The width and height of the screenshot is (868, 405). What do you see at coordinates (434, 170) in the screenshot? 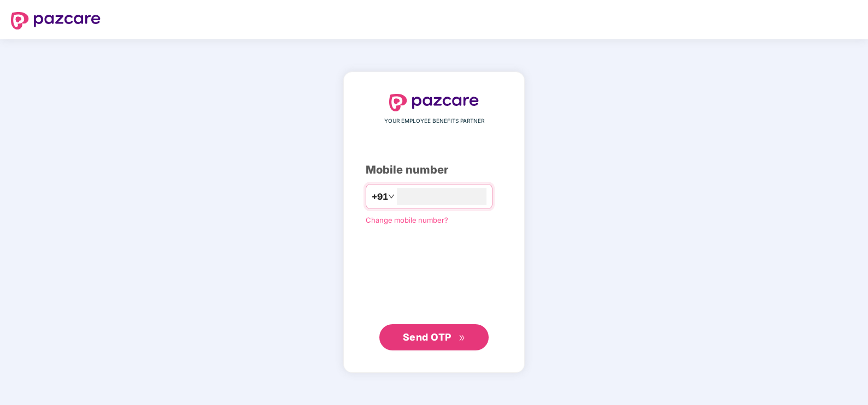
I see `div: Mobile number` at bounding box center [434, 170].